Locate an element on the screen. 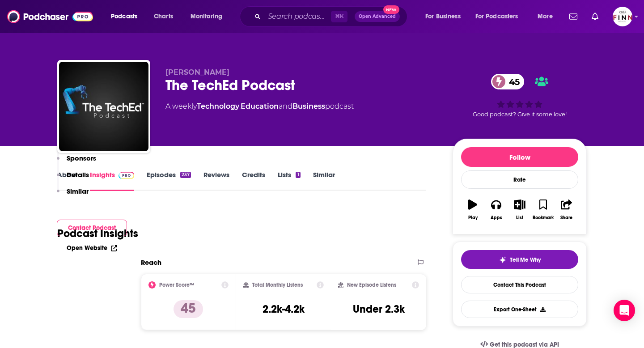 The height and width of the screenshot is (348, 644). a: Charts is located at coordinates (164, 16).